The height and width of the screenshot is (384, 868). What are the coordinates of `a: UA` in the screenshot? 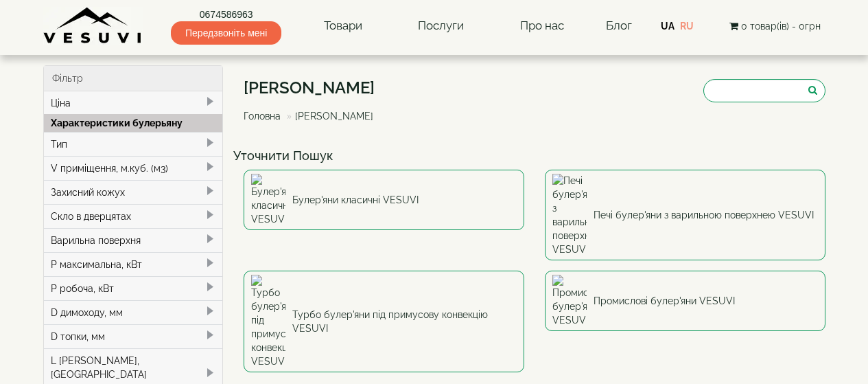 It's located at (668, 26).